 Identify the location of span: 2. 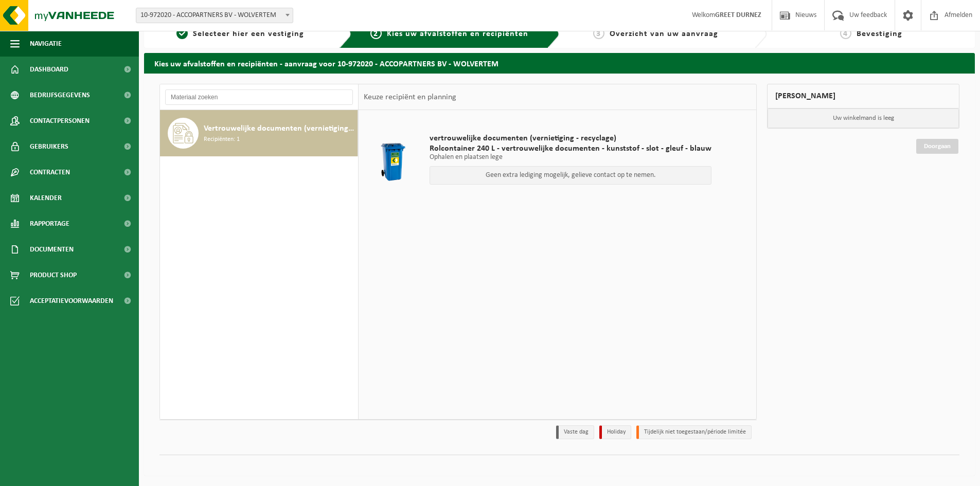
(375, 33).